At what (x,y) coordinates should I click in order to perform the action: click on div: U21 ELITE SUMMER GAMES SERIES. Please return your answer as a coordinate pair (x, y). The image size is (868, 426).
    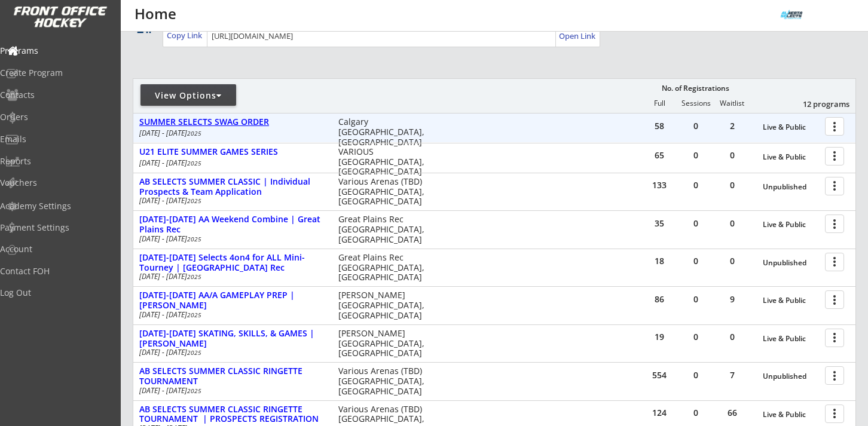
    Looking at the image, I should click on (233, 152).